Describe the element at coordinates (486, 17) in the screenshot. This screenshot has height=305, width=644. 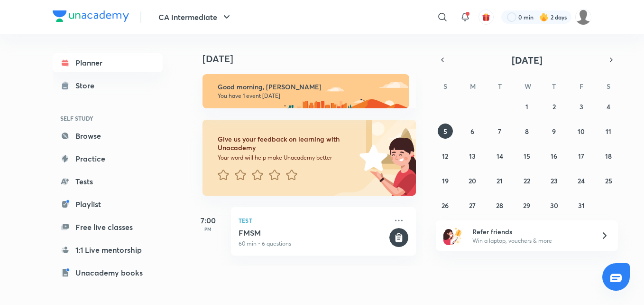
I see `img: avatar` at that location.